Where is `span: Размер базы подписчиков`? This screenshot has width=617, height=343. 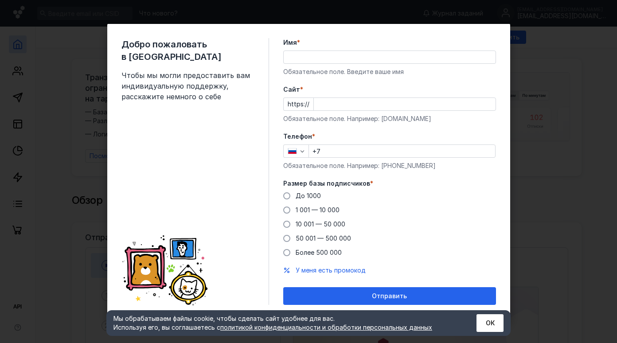
span: Размер базы подписчиков is located at coordinates (327, 184).